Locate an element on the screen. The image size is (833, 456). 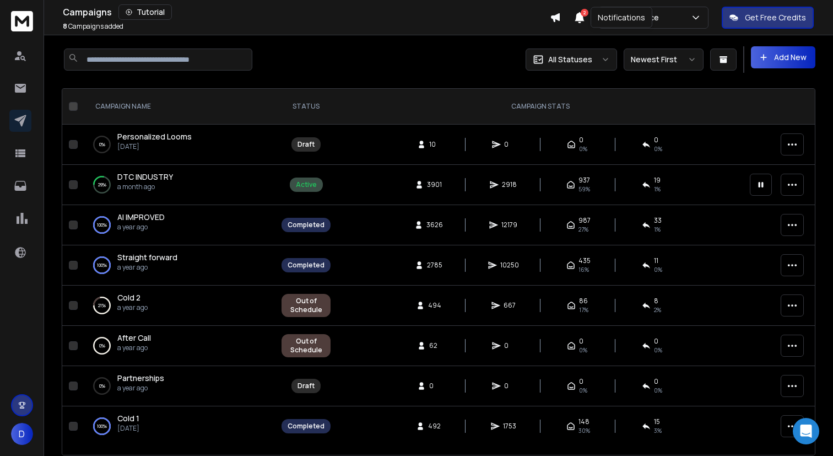
td: 0%Partnershipsa year ago is located at coordinates (178, 386).